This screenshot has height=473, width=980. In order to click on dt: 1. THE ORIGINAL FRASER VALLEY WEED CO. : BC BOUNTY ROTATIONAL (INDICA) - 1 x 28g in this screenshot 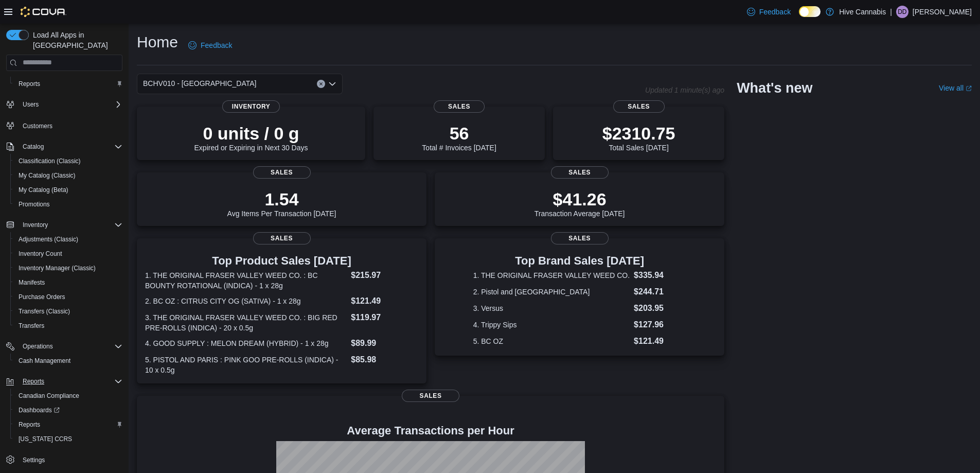, I will do `click(246, 280)`.